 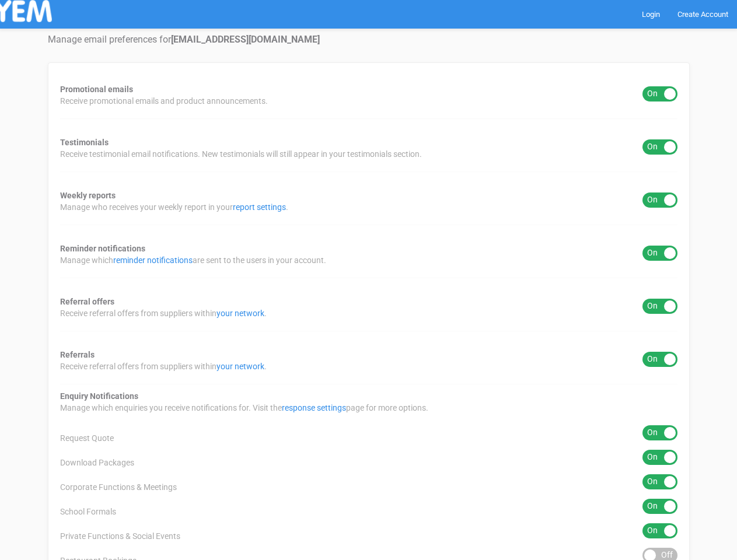 What do you see at coordinates (118, 487) in the screenshot?
I see `span: Corporate Functions & Meetings` at bounding box center [118, 487].